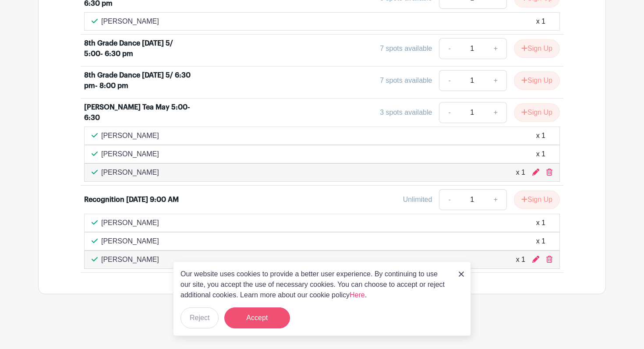 This screenshot has height=349, width=644. Describe the element at coordinates (199, 318) in the screenshot. I see `button: Reject` at that location.